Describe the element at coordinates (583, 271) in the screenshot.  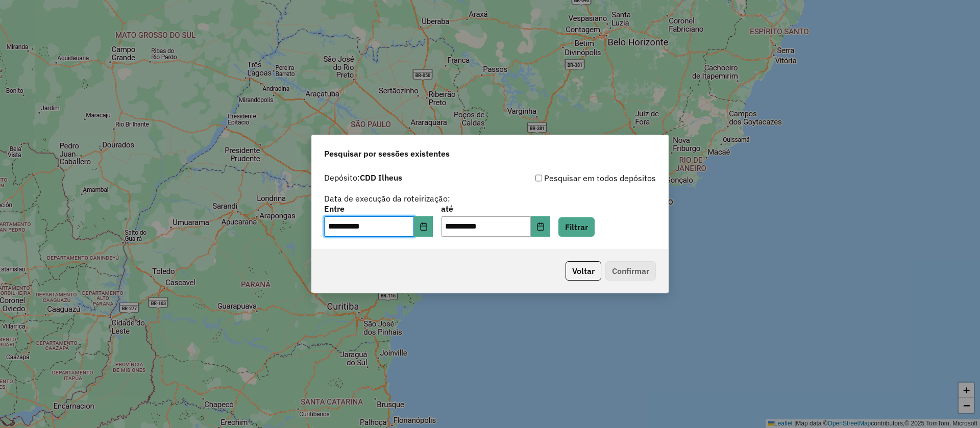
I see `button: Voltar` at that location.